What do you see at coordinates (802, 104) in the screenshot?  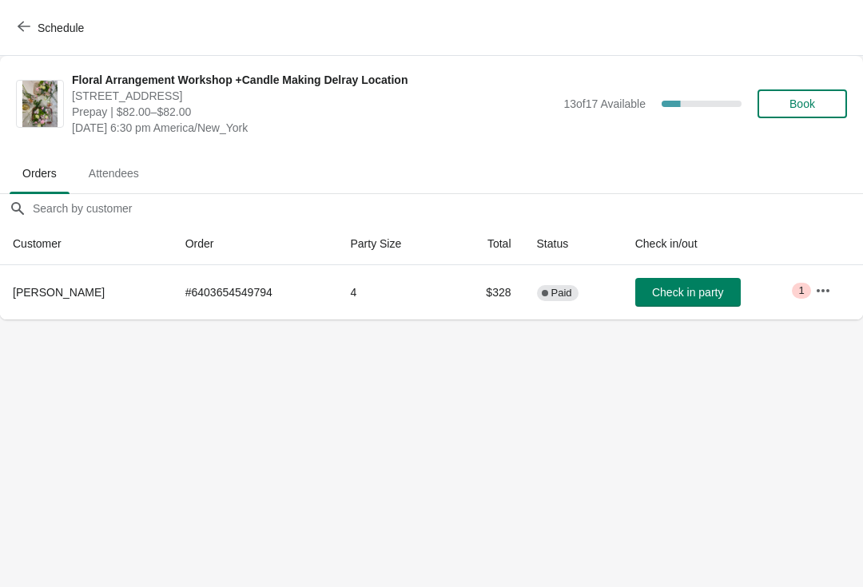 I see `button: Book` at bounding box center [802, 104].